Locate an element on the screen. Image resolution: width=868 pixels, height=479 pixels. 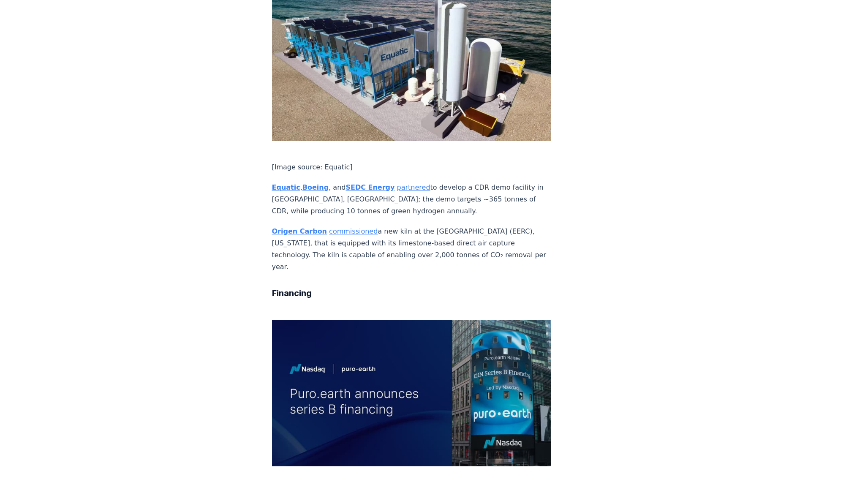
strong: Financing is located at coordinates (292, 294).